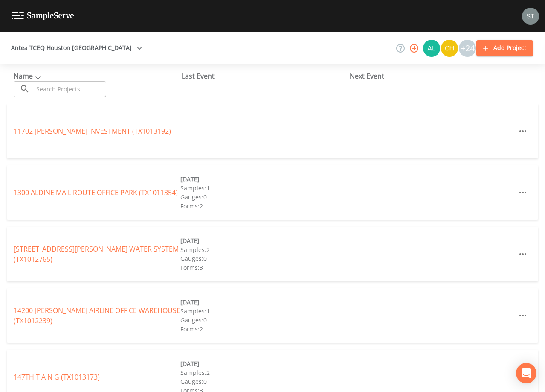  What do you see at coordinates (43, 16) in the screenshot?
I see `img: logo` at bounding box center [43, 16].